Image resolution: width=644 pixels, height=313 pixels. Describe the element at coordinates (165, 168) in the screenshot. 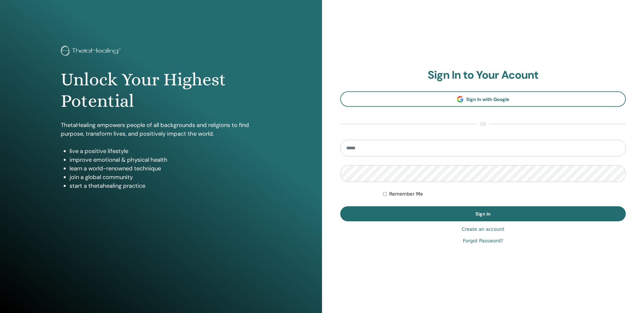

I see `li: learn a world-renowned technique` at that location.